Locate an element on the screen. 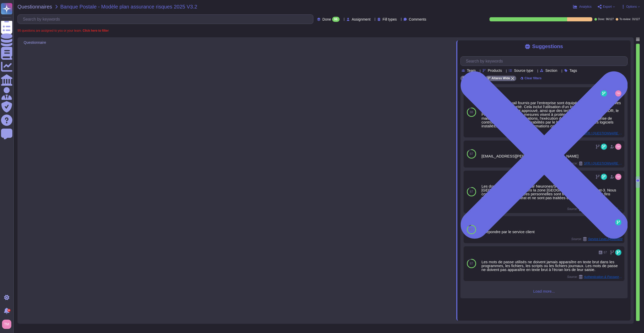 This screenshot has width=644, height=333. span: To review: is located at coordinates (625, 19).